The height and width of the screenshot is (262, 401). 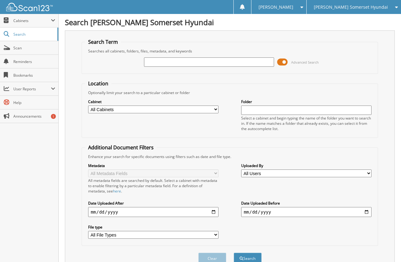 I want to click on span: Help, so click(x=34, y=102).